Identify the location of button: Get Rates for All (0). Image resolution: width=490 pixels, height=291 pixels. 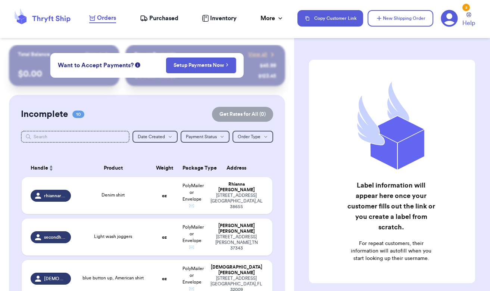
(243, 114).